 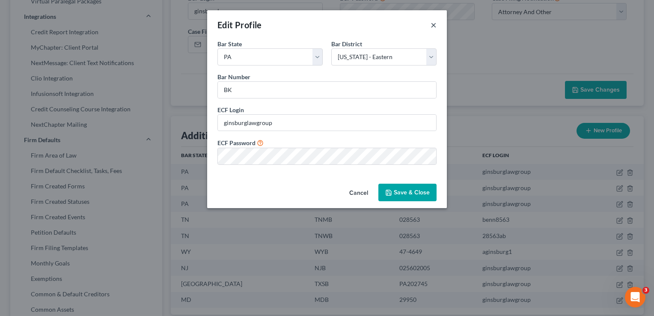 I want to click on input: Enter ecf login..., so click(x=327, y=123).